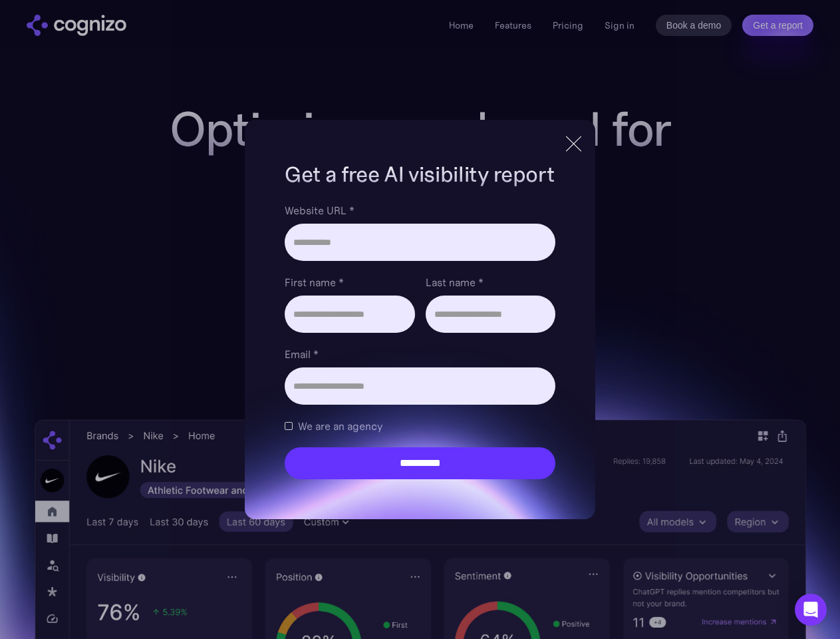  What do you see at coordinates (349, 282) in the screenshot?
I see `label: First name *` at bounding box center [349, 282].